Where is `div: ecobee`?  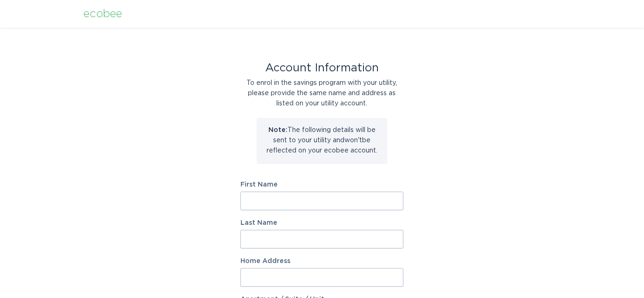
div: ecobee is located at coordinates (102, 14).